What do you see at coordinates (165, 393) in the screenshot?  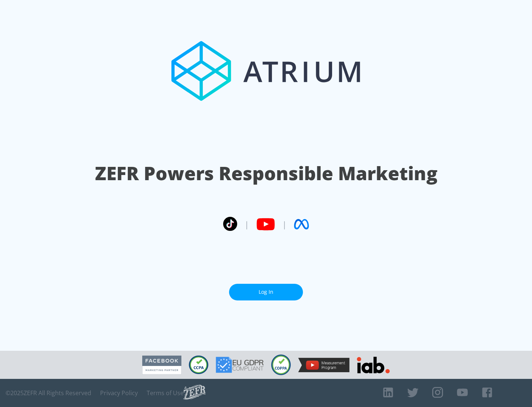 I see `a: Terms of Use` at bounding box center [165, 393].